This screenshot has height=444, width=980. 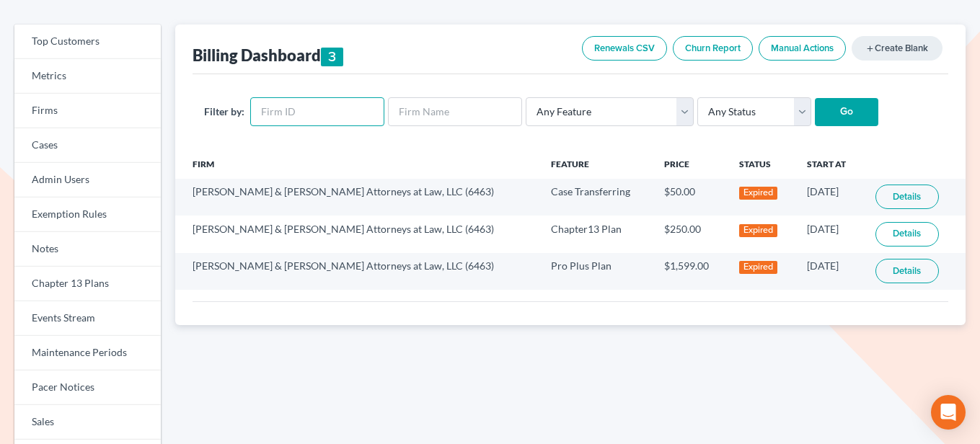 What do you see at coordinates (690, 164) in the screenshot?
I see `th: Price` at bounding box center [690, 164].